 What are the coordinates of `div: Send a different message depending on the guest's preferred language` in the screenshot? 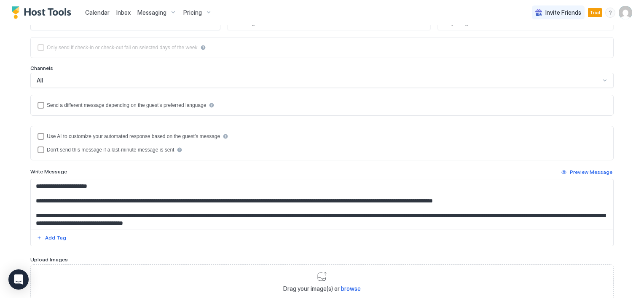 It's located at (127, 105).